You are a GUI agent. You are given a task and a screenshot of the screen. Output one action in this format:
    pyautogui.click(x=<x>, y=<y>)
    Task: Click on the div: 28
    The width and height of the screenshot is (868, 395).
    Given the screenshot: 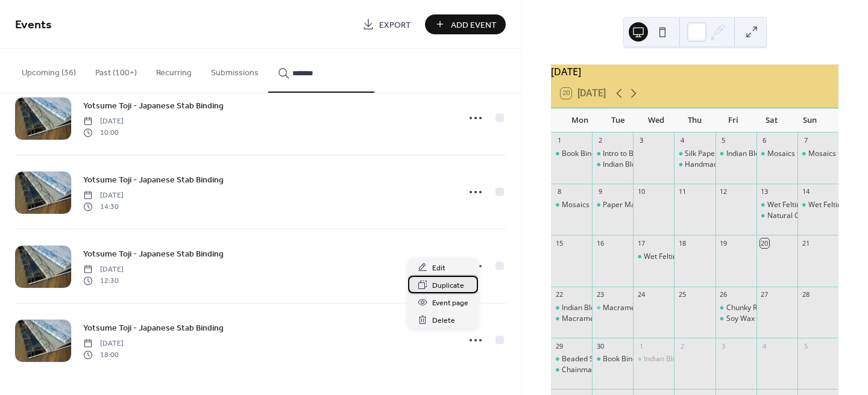 What is the action you would take?
    pyautogui.click(x=805, y=295)
    